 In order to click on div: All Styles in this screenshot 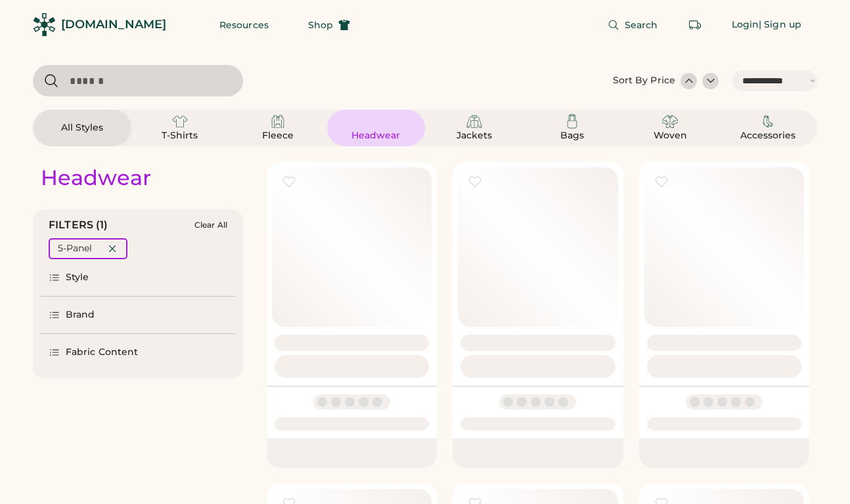, I will do `click(82, 128)`.